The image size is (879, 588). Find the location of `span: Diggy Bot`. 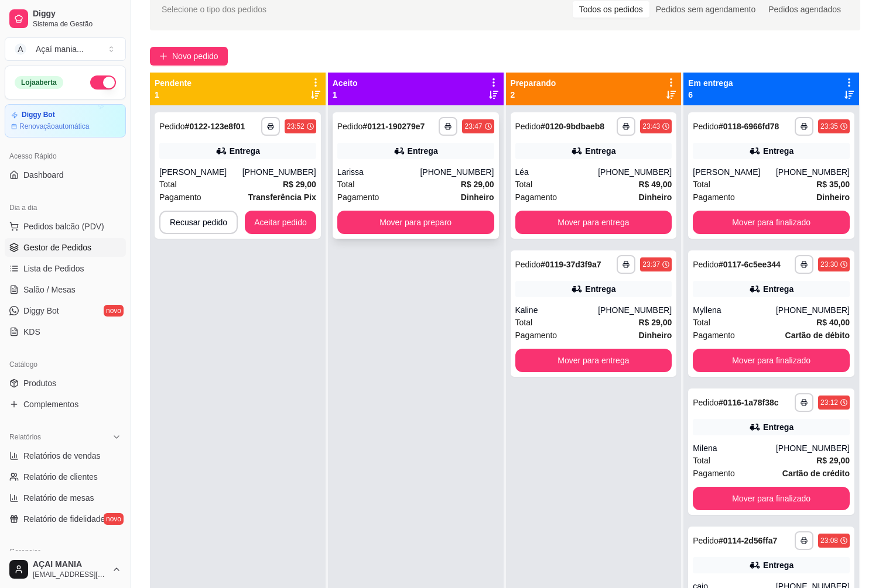

span: Diggy Bot is located at coordinates (41, 310).